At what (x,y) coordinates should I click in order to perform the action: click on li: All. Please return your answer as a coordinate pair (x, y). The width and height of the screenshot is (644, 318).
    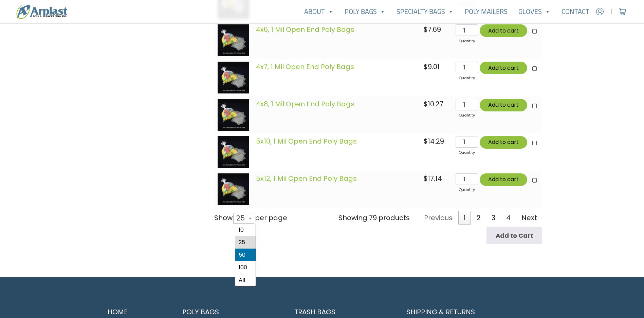
    Looking at the image, I should click on (245, 280).